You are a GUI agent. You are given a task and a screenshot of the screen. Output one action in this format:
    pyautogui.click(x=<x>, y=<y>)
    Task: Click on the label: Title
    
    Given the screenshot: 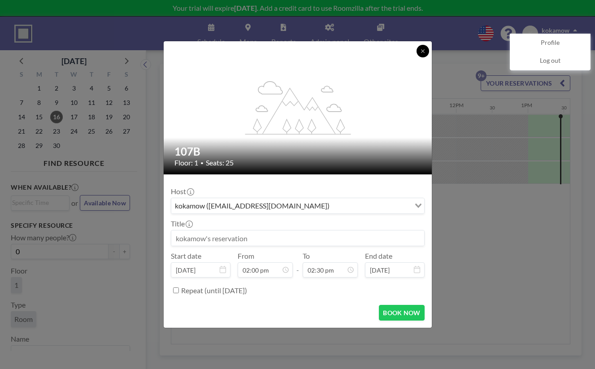 What is the action you would take?
    pyautogui.click(x=181, y=224)
    